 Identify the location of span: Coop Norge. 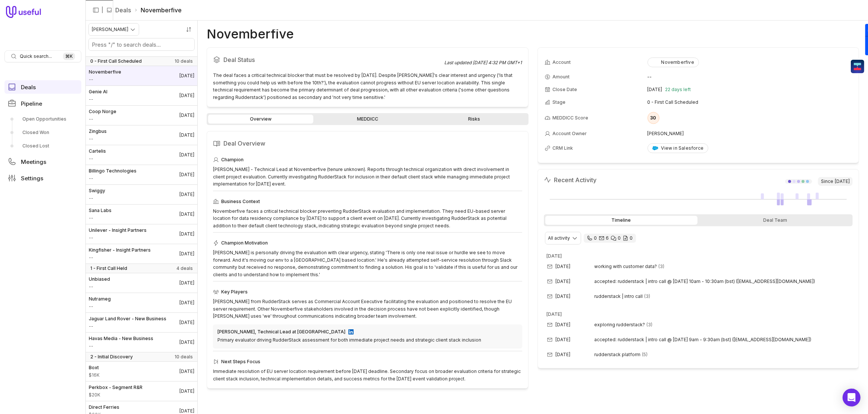
(103, 112).